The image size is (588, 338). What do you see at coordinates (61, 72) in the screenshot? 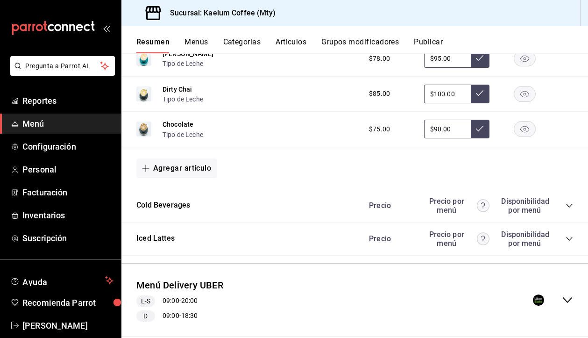
I see `a: Pregunta a Parrot AI` at bounding box center [61, 72].